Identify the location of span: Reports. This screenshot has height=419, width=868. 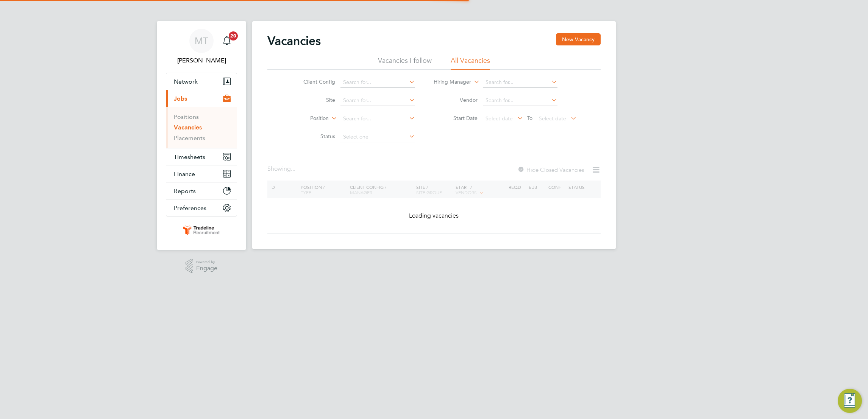
(185, 191).